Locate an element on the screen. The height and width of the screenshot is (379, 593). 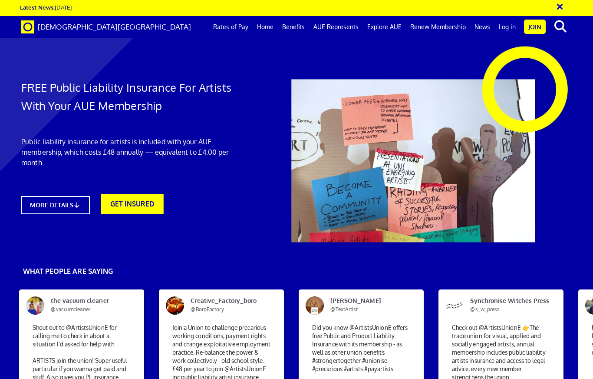
a: Home is located at coordinates (265, 27).